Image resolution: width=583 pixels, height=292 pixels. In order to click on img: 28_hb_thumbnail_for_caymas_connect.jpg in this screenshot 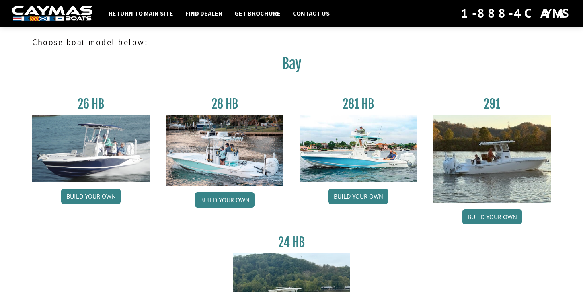, I will do `click(225, 150)`.